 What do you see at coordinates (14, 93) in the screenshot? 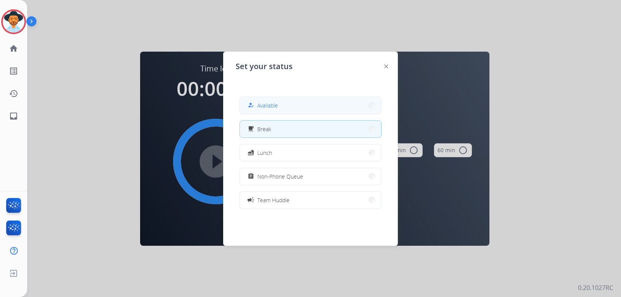
I see `mat-icon: history` at bounding box center [14, 93].